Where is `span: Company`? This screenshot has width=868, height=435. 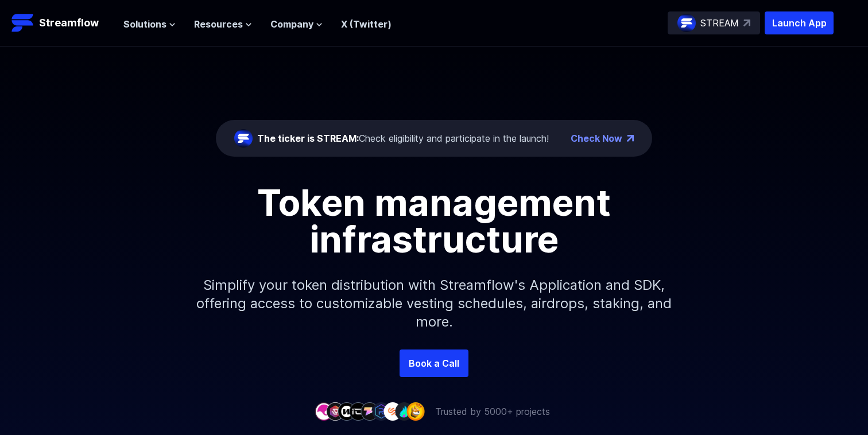 span: Company is located at coordinates (292, 24).